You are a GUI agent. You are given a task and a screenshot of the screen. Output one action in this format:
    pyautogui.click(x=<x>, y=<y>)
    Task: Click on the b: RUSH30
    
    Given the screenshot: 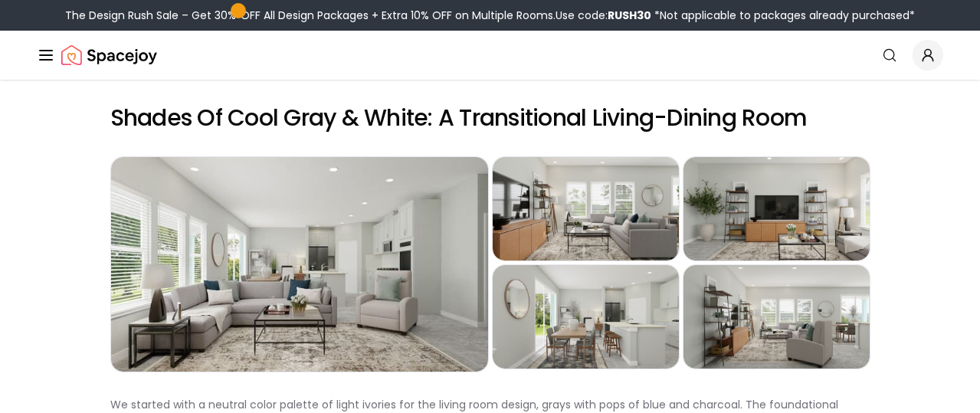 What is the action you would take?
    pyautogui.click(x=629, y=16)
    